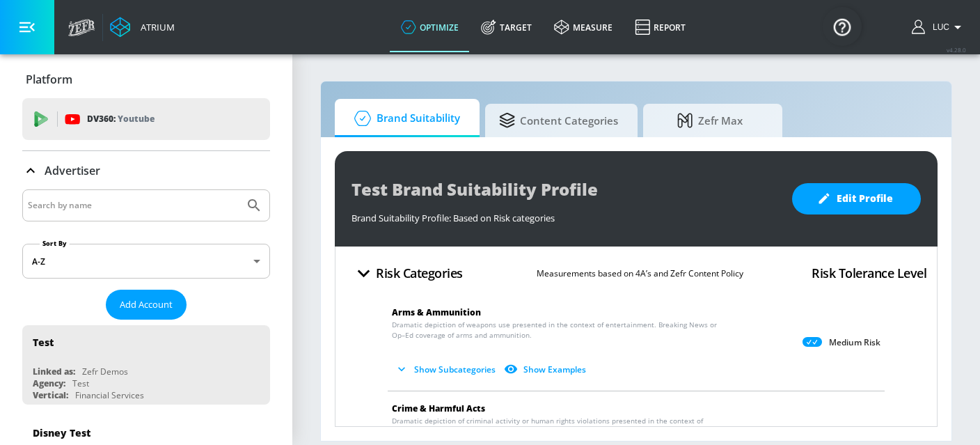  I want to click on h4: Risk Tolerance Level, so click(869, 273).